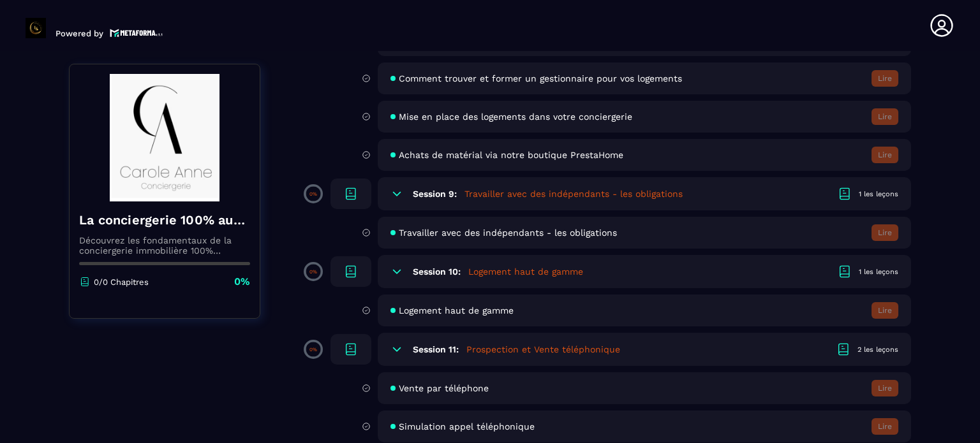  Describe the element at coordinates (122, 281) in the screenshot. I see `p: 0/0 Chapitres` at that location.